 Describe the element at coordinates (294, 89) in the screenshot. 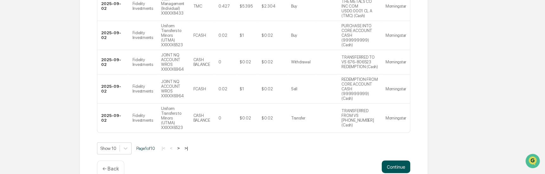

I see `div: Sell` at that location.